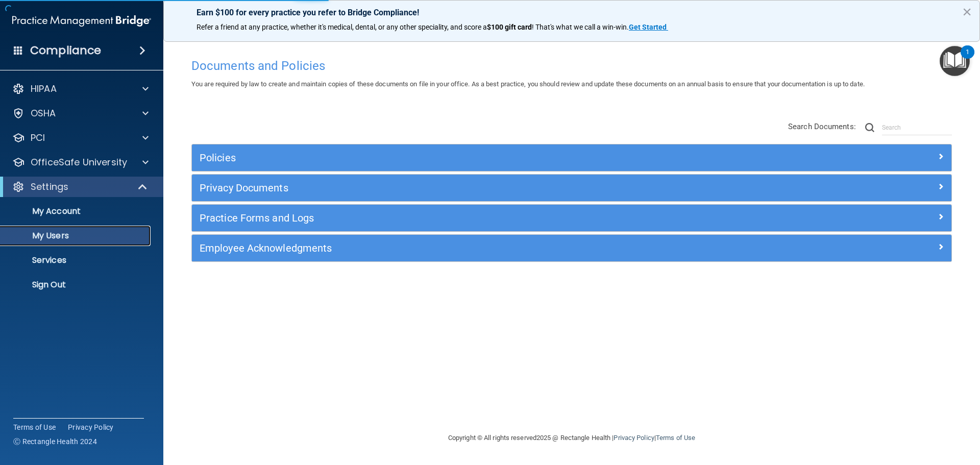  Describe the element at coordinates (648, 27) in the screenshot. I see `a: Get Started` at that location.